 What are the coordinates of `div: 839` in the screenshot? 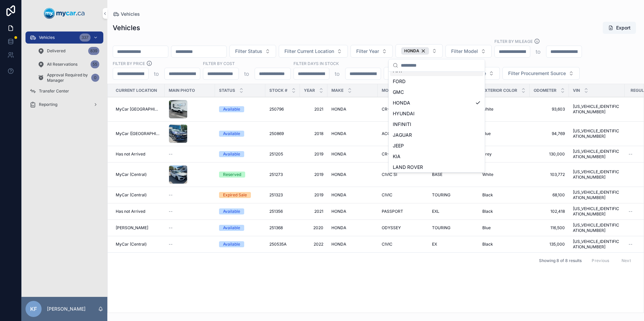 It's located at (94, 51).